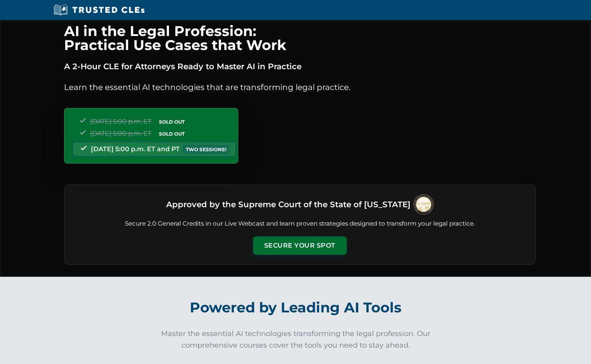  What do you see at coordinates (99, 10) in the screenshot?
I see `img: Trusted CLEs` at bounding box center [99, 10].